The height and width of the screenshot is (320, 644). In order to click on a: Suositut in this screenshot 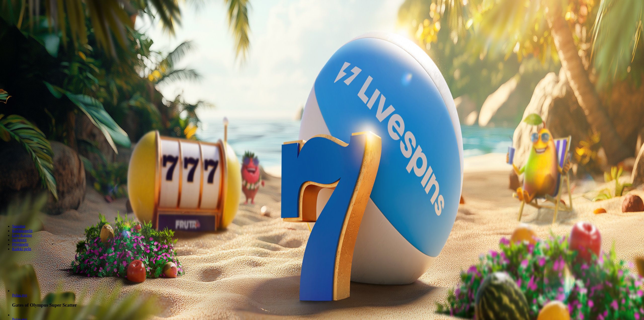, I will do `click(19, 226)`.